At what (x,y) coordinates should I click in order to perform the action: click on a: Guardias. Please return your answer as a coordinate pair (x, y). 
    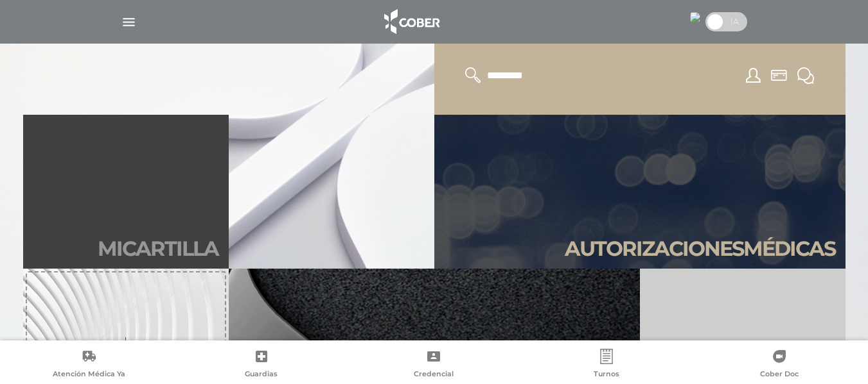
    Looking at the image, I should click on (261, 365).